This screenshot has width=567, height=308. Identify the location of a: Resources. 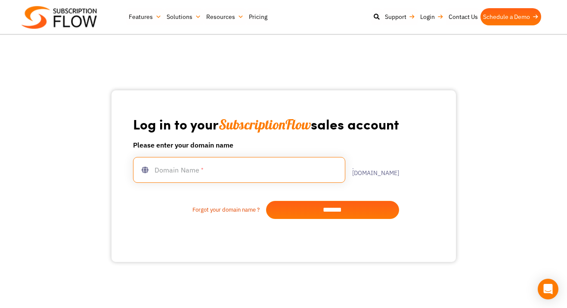
(225, 17).